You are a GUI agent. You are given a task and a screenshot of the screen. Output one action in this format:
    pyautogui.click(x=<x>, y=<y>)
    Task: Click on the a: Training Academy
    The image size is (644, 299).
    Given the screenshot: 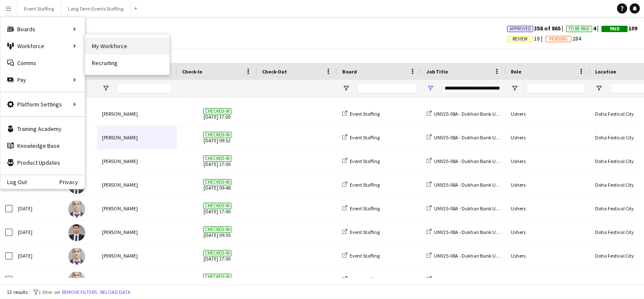 What is the action you would take?
    pyautogui.click(x=43, y=129)
    